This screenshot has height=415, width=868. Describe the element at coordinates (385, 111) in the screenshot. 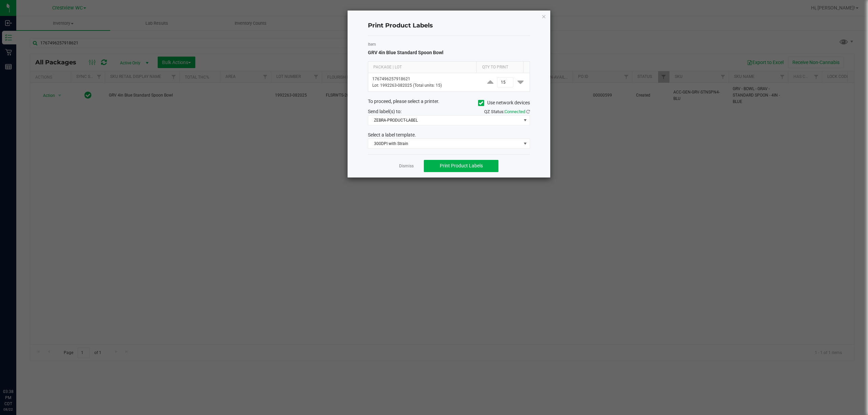

I see `span: Send label(s) to:` at that location.